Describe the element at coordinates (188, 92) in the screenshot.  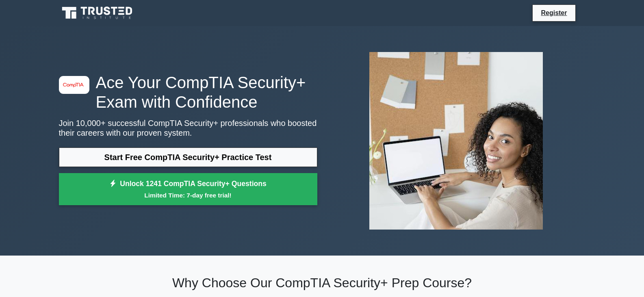
I see `h1: Ace Your CompTIA Security+ Exam with Confidence` at that location.